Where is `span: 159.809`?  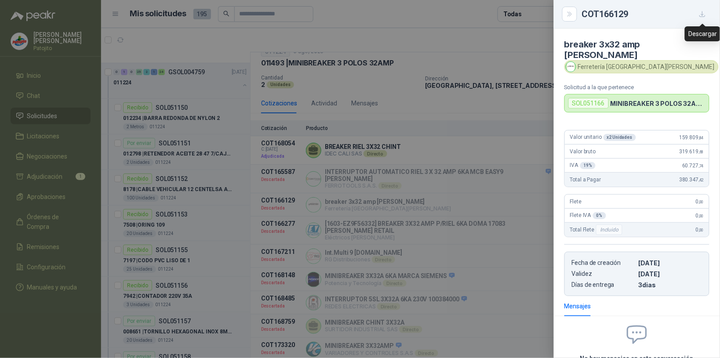 span: 159.809 is located at coordinates (692, 138).